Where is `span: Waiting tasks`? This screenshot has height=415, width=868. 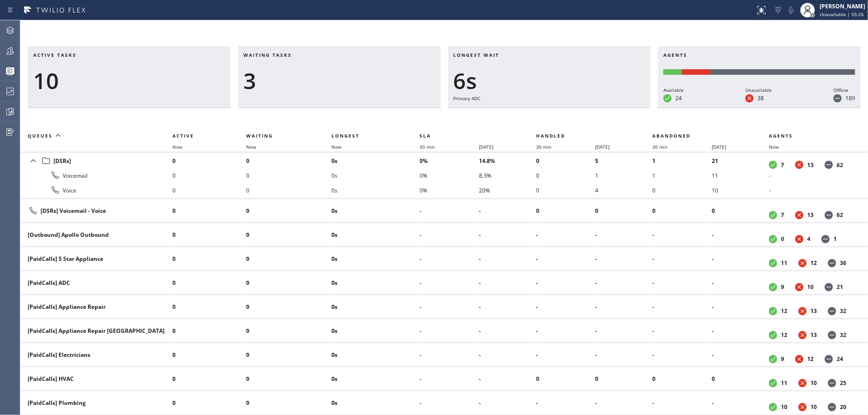 span: Waiting tasks is located at coordinates (268, 55).